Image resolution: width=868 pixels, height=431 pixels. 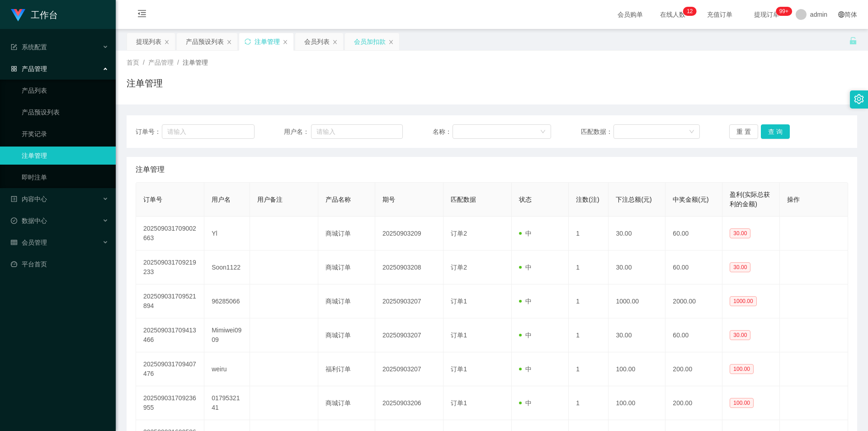 What do you see at coordinates (587, 200) in the screenshot?
I see `span: 注数(注)` at bounding box center [587, 200].